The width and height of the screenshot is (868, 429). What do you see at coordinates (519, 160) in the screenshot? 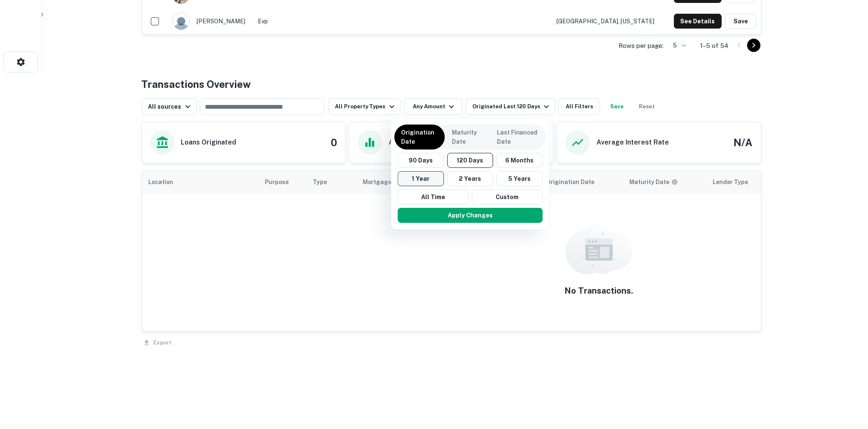
I see `button: 6 Months` at bounding box center [519, 160].